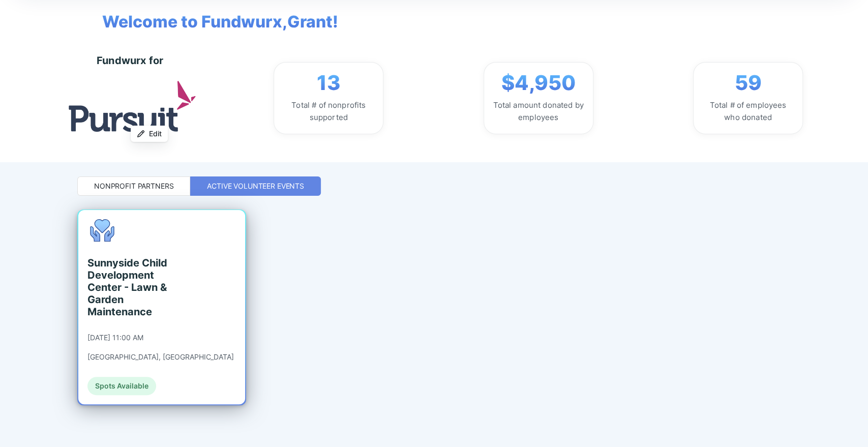 The width and height of the screenshot is (868, 447). Describe the element at coordinates (149, 133) in the screenshot. I see `button: Edit` at that location.